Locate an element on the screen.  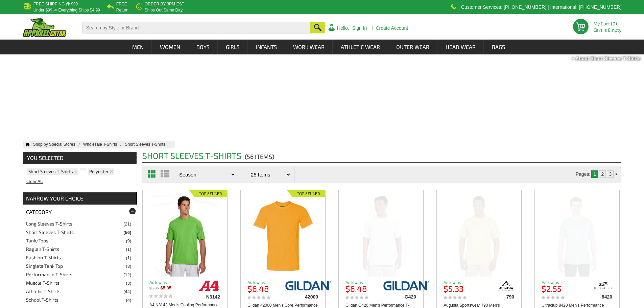
img: Gildan 42000 Men's Core Performance T-Shirt is located at coordinates (283, 236).